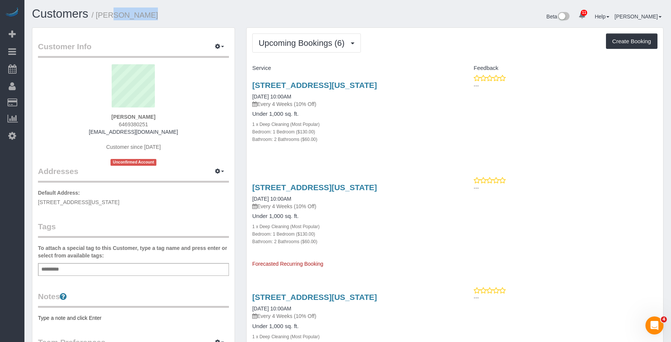  I want to click on h4: Service, so click(351, 68).